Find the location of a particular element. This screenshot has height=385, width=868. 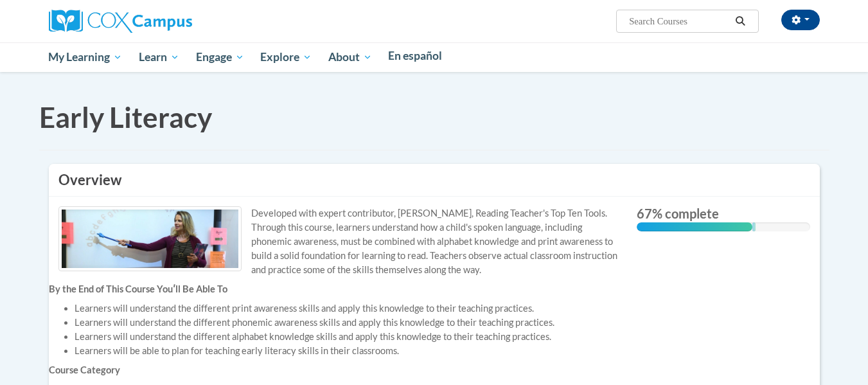

div: Main menu is located at coordinates (435, 57).